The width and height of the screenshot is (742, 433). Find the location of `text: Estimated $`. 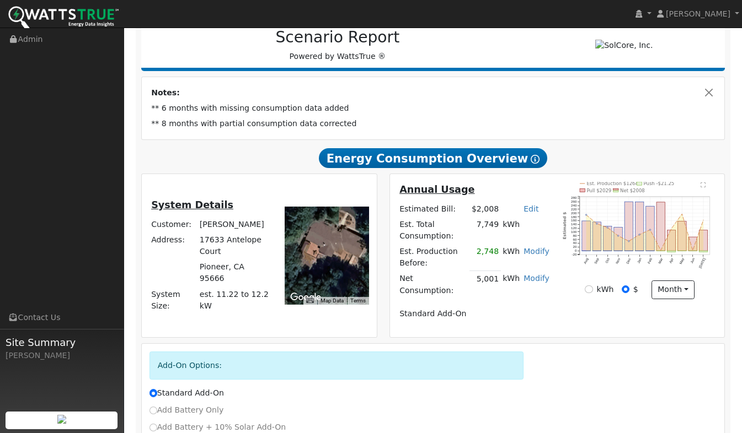

text: Estimated $ is located at coordinates (565, 226).